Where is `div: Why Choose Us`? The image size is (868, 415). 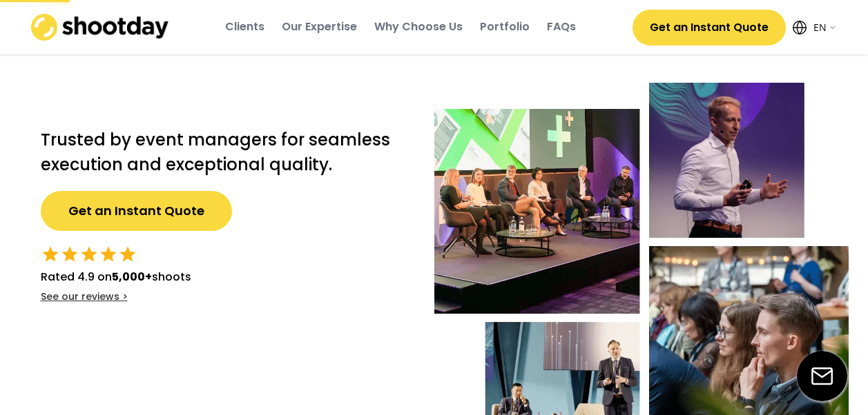 div: Why Choose Us is located at coordinates (419, 27).